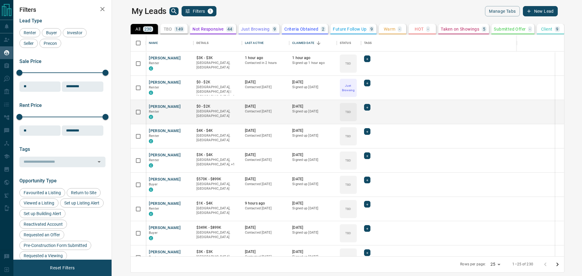 The image size is (582, 276). Describe the element at coordinates (199, 11) in the screenshot. I see `button: Filters1` at that location.